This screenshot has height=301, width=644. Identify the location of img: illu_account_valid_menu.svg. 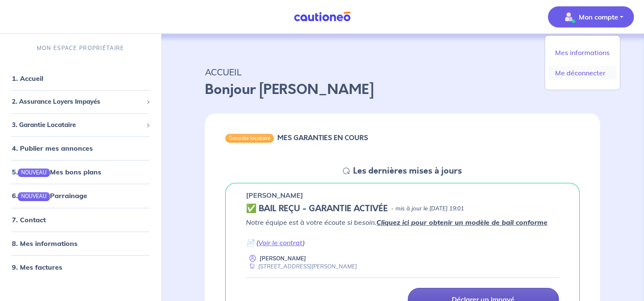
(569, 17).